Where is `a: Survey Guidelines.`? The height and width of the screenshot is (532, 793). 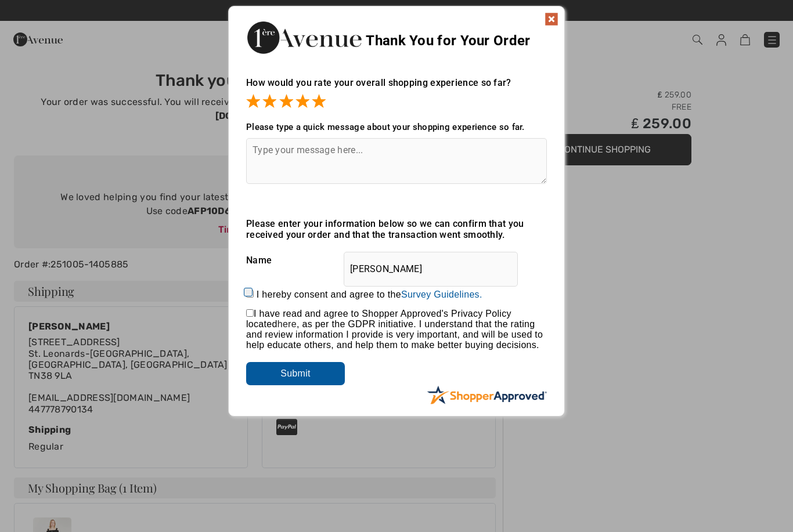
a: Survey Guidelines. is located at coordinates (442, 294).